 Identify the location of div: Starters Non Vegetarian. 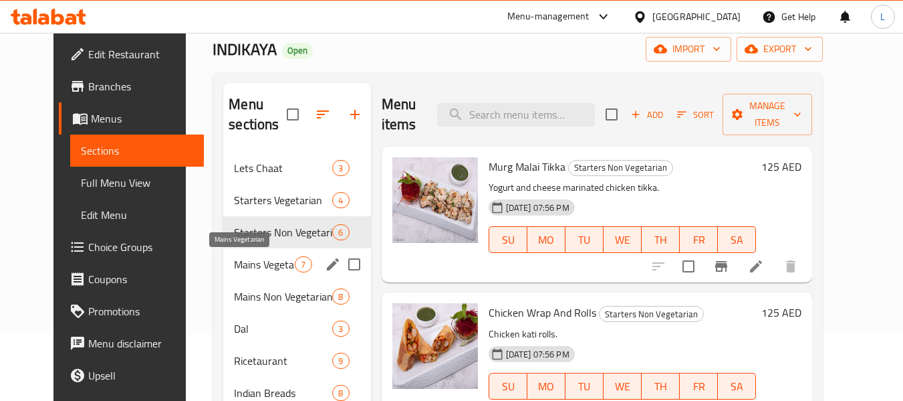
(283, 232).